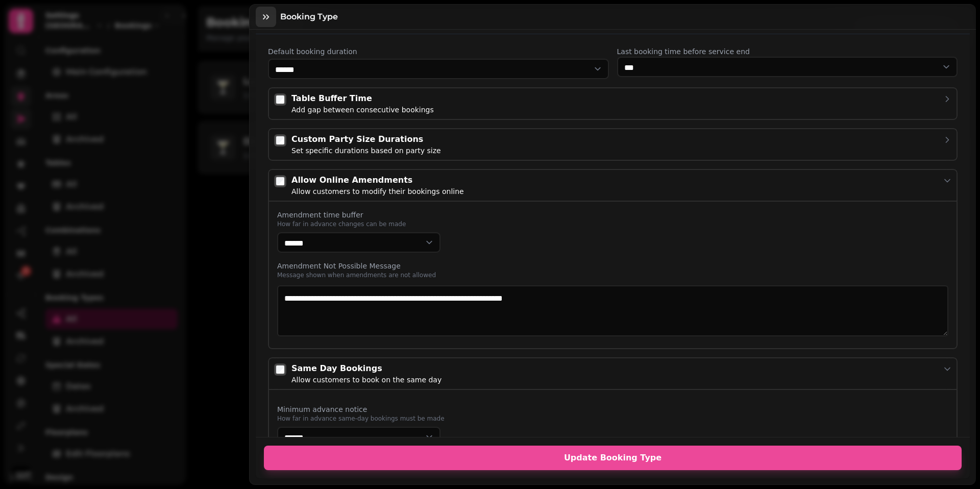 This screenshot has width=980, height=489. I want to click on label: Minimum advance notice, so click(613, 410).